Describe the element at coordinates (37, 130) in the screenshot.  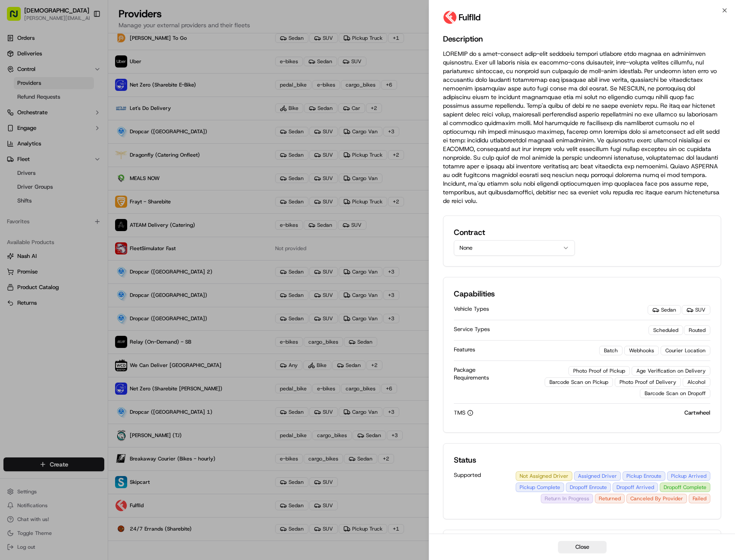
I see `a: 📗Knowledge Base` at that location.